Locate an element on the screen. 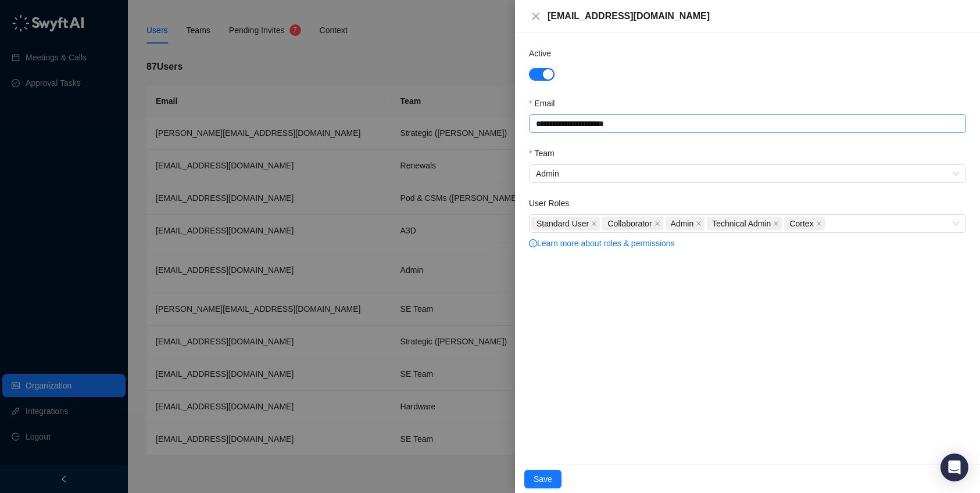 The height and width of the screenshot is (493, 980). button: Active is located at coordinates (541, 74).